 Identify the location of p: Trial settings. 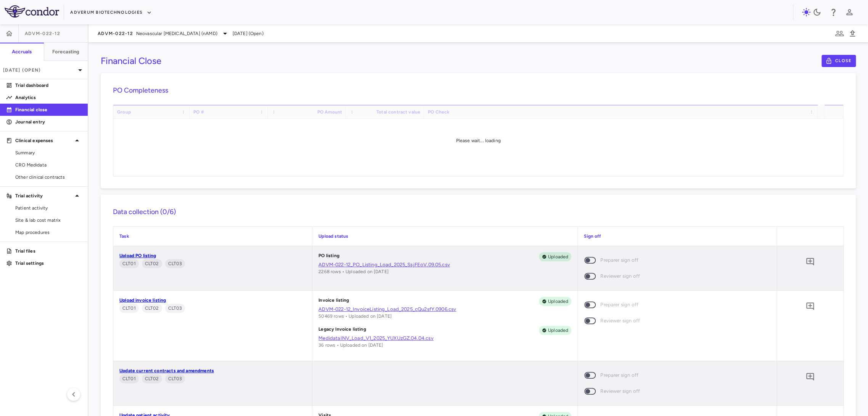
(49, 263).